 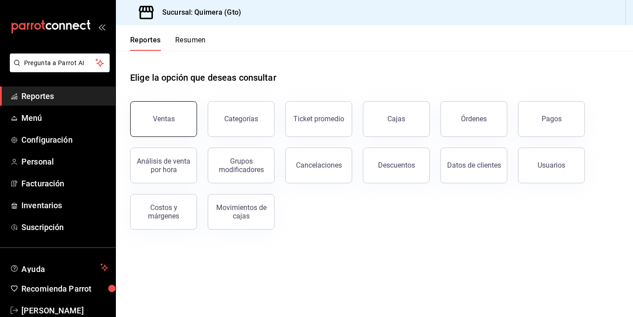 I want to click on button: Análisis de venta por hora, so click(x=164, y=165).